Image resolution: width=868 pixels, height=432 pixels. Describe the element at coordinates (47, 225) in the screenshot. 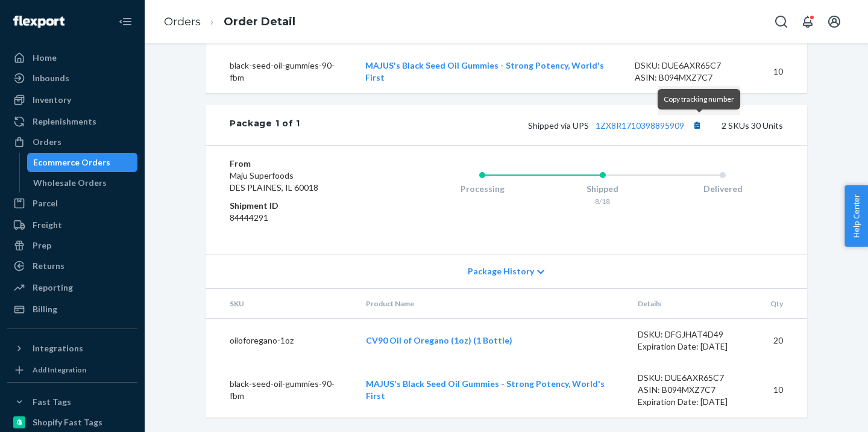

I see `div: Freight` at that location.